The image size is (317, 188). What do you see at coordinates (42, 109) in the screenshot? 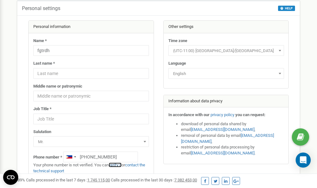
I see `label: Job Title *` at bounding box center [42, 109].